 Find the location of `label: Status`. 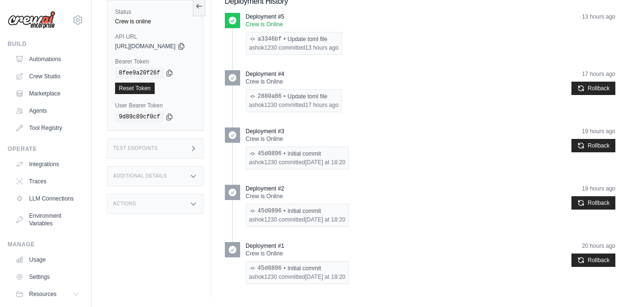

label: Status is located at coordinates (155, 12).